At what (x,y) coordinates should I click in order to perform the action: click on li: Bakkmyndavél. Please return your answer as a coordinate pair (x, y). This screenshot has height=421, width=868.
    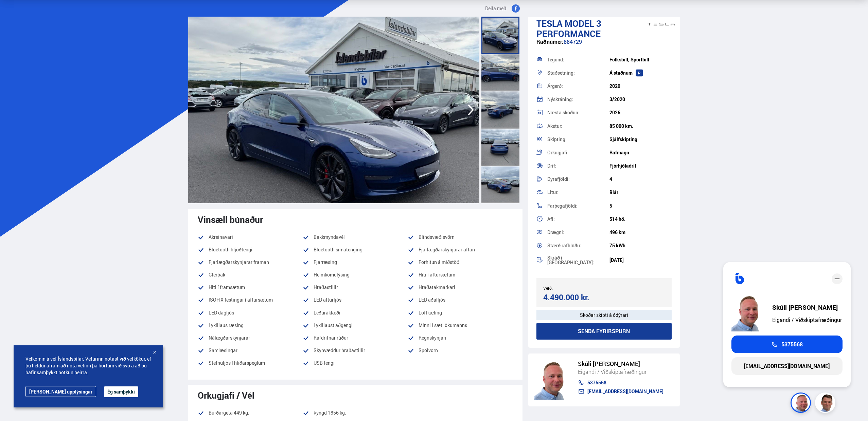
    Looking at the image, I should click on (355, 237).